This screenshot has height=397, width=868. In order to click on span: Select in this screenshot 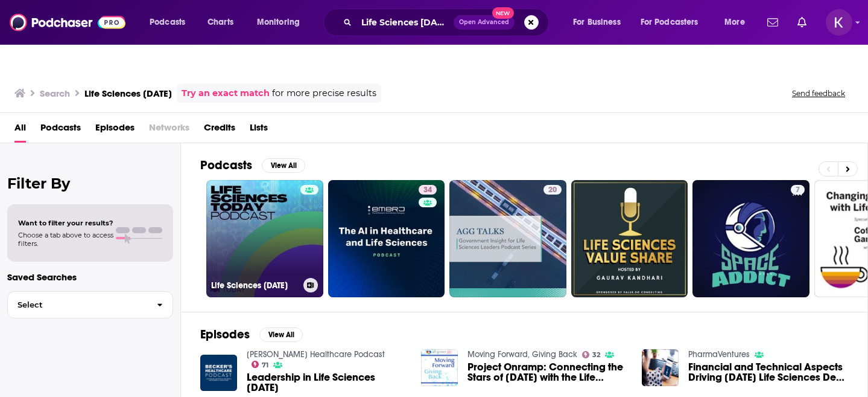, I will do `click(77, 305)`.